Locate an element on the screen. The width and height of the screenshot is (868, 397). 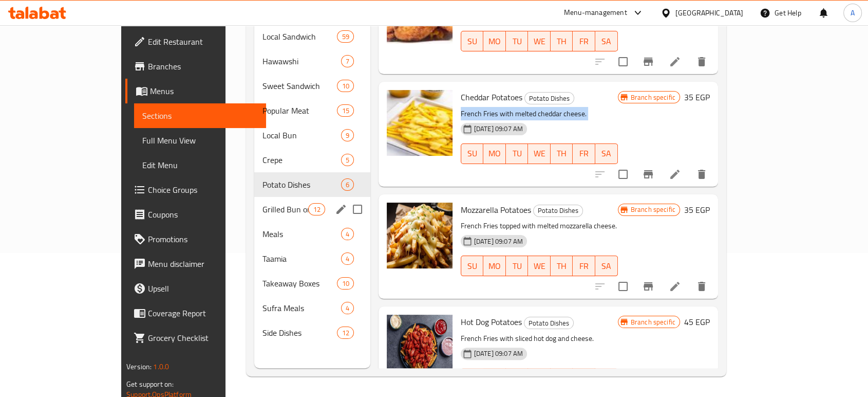
div: Sufra Meals is located at coordinates (302, 308).